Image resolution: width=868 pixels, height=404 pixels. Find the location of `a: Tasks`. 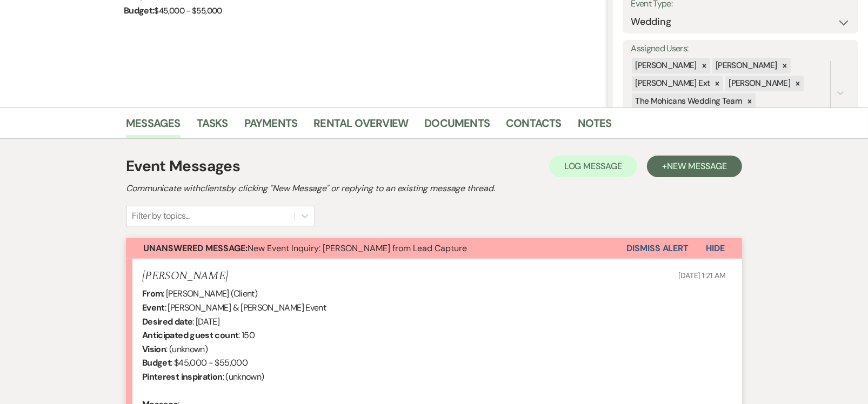

a: Tasks is located at coordinates (212, 127).